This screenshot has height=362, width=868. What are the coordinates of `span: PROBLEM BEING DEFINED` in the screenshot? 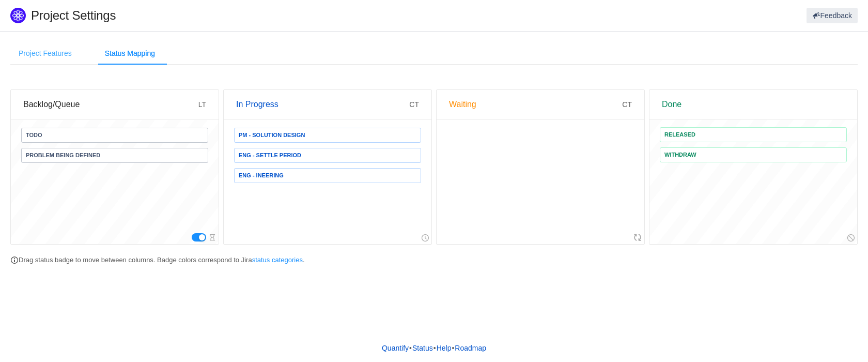 It's located at (63, 155).